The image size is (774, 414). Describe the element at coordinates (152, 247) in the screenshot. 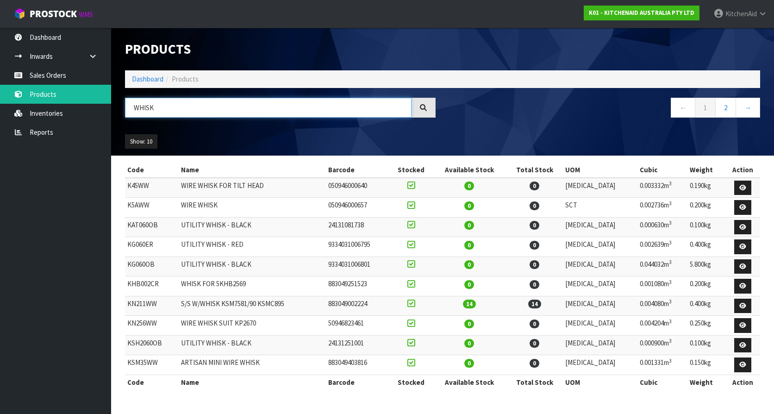

I see `td: KG060ER` at that location.